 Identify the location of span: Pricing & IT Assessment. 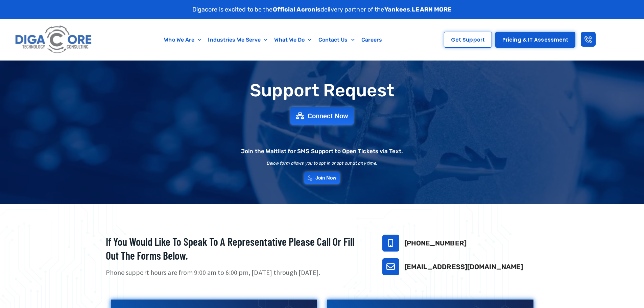
(535, 40).